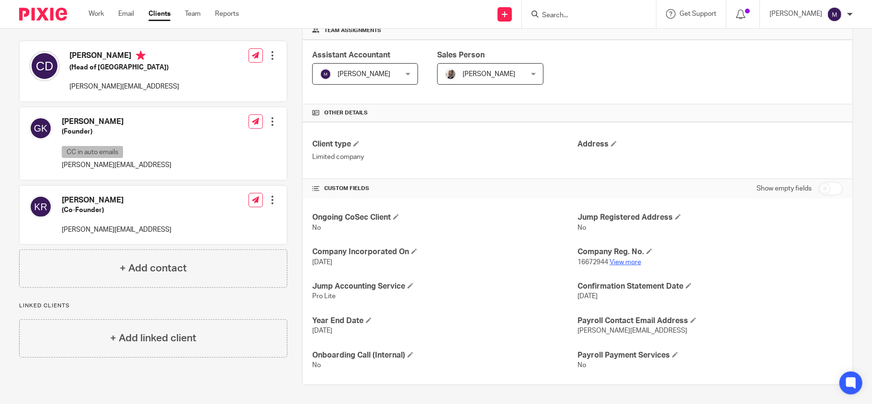 The image size is (872, 404). Describe the element at coordinates (92, 152) in the screenshot. I see `p: CC in auto emails` at that location.